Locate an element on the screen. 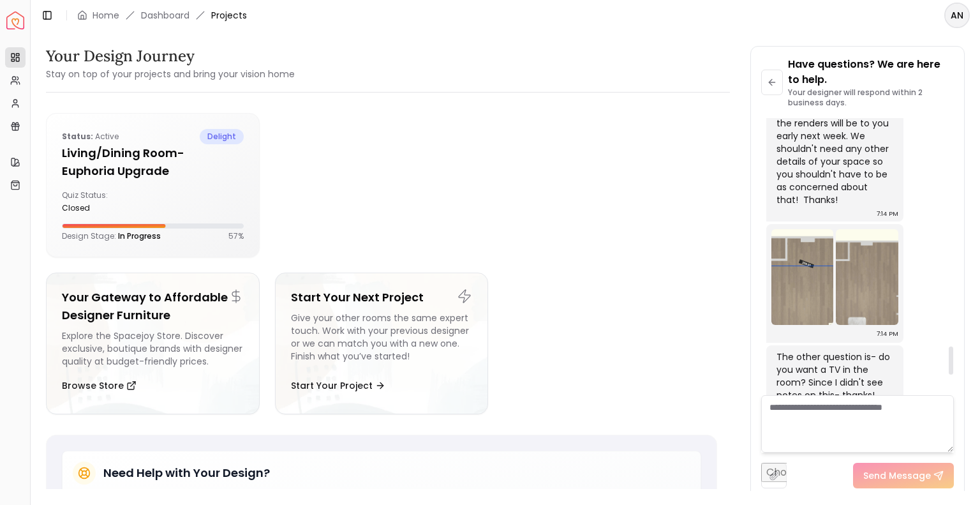 This screenshot has height=505, width=980. button: Start Your Project is located at coordinates (338, 385).